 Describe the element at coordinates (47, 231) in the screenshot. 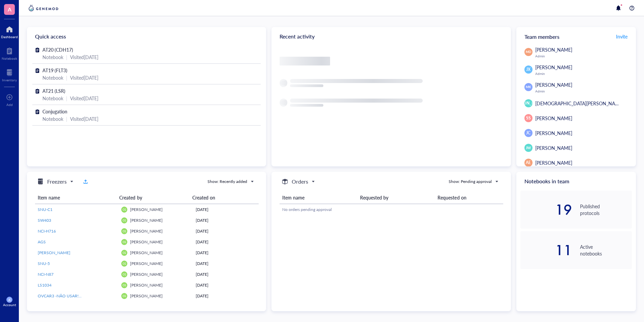

I see `span: NCI-H716` at that location.